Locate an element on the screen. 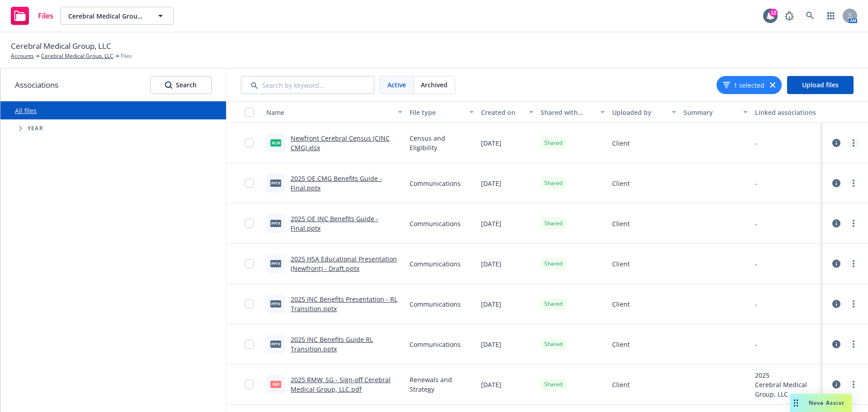 The width and height of the screenshot is (868, 412). div: Tree Example is located at coordinates (113, 129).